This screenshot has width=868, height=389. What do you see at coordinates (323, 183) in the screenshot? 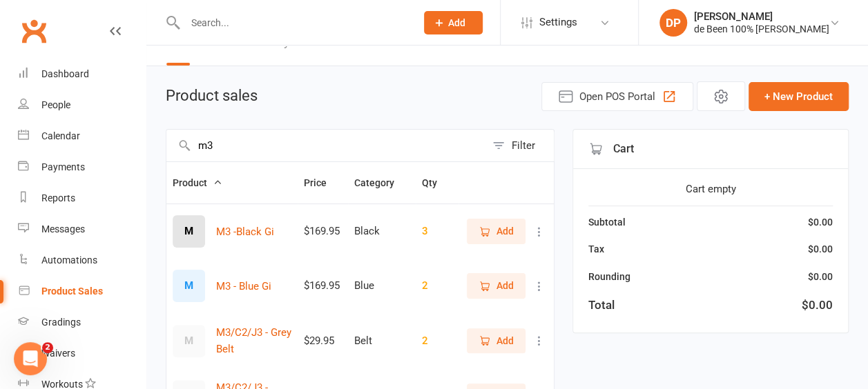
I see `button: Price` at bounding box center [323, 183].